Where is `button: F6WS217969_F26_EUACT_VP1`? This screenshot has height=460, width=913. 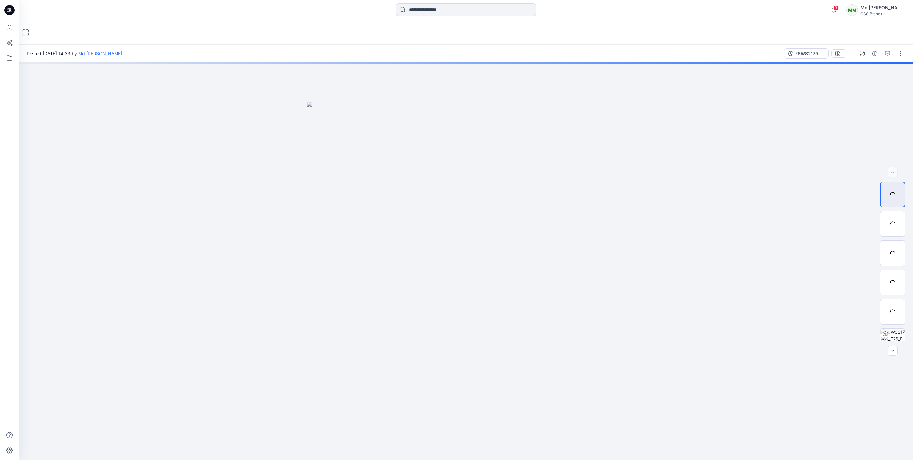
button: F6WS217969_F26_EUACT_VP1 is located at coordinates (807, 54).